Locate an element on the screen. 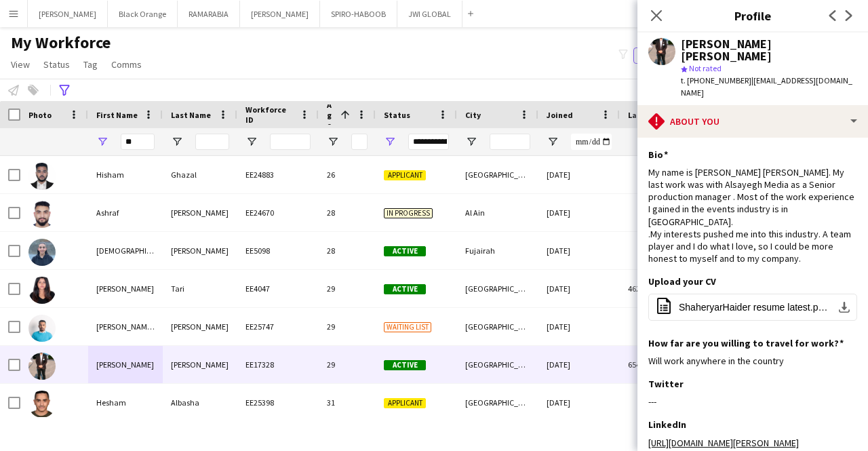  button: ShaheryarHaider resume latest.pdf.pdf is located at coordinates (753, 307).